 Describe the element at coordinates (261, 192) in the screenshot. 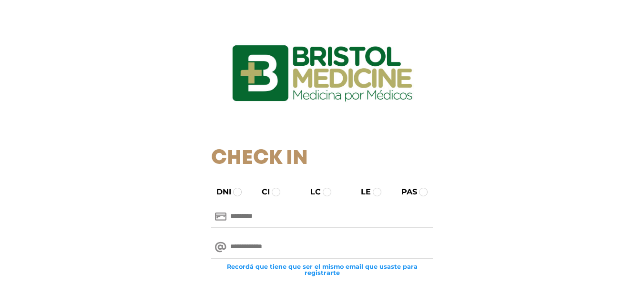

I see `label: CI` at that location.